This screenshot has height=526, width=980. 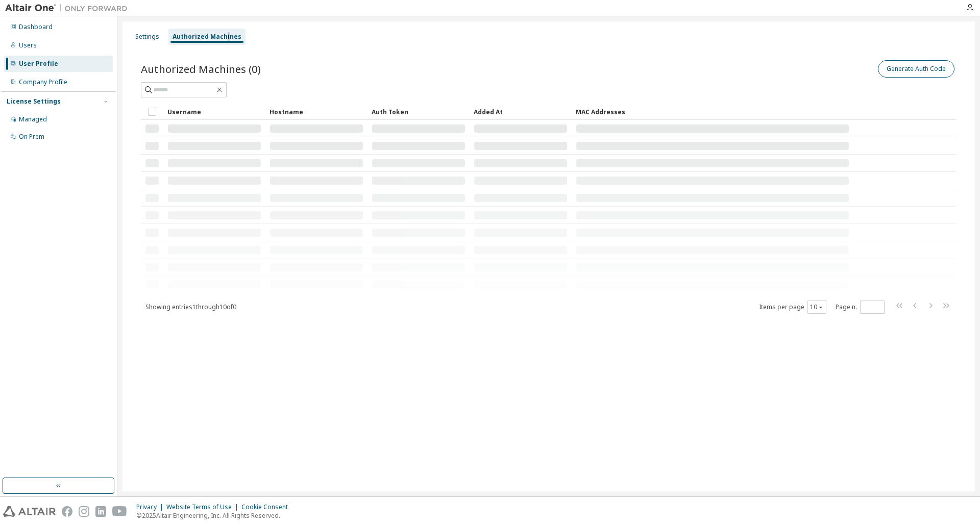 What do you see at coordinates (67, 511) in the screenshot?
I see `img: facebook.svg` at bounding box center [67, 511].